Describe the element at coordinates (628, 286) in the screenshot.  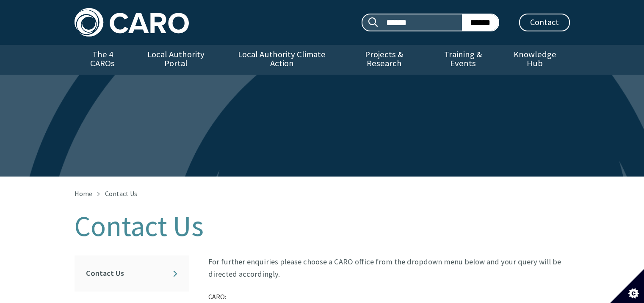
I see `button: Set cookie preferences` at that location.